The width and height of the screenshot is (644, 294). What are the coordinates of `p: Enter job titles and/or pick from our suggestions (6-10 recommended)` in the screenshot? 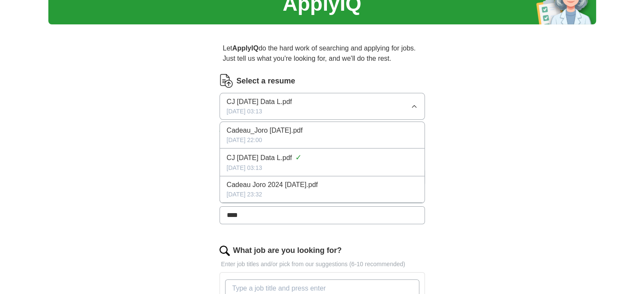 It's located at (322, 264).